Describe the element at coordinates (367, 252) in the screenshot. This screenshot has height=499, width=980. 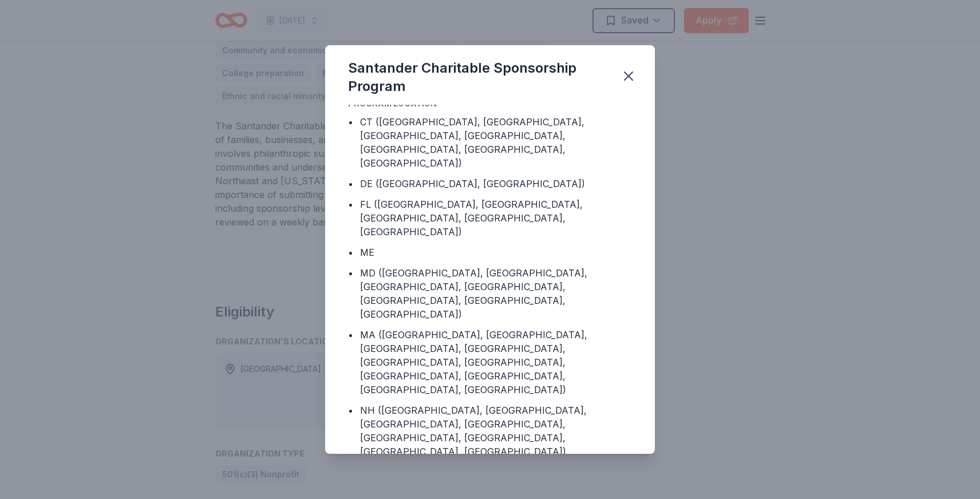
I see `div: ME` at that location.